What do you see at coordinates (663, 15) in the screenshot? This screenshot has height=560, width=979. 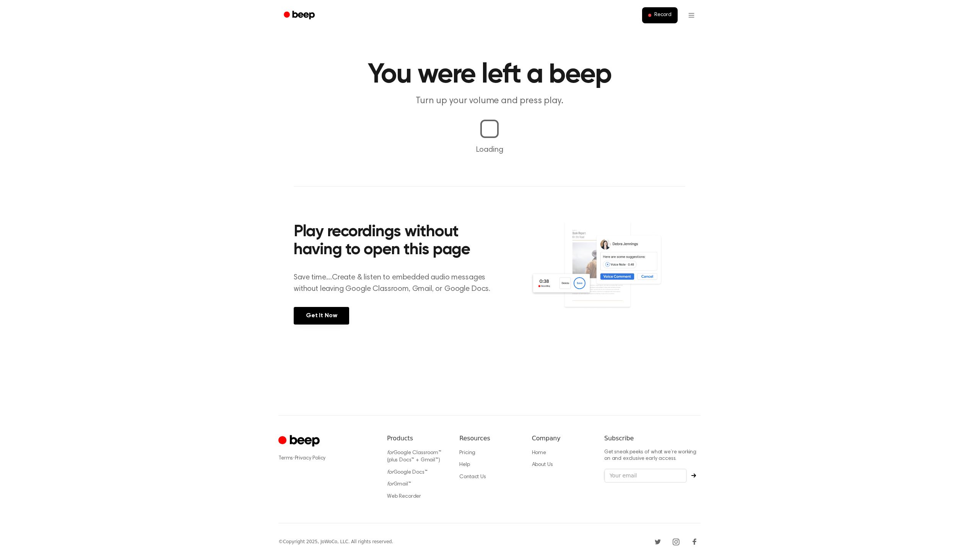 I see `span: Record` at bounding box center [663, 15].